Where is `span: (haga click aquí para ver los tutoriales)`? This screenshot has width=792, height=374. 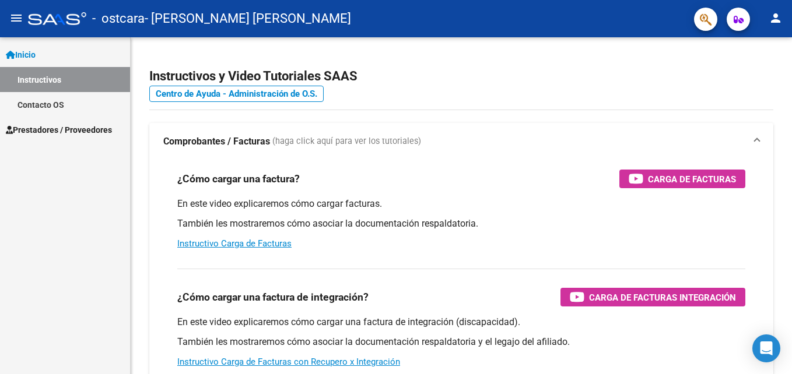 span: (haga click aquí para ver los tutoriales) is located at coordinates (346, 142).